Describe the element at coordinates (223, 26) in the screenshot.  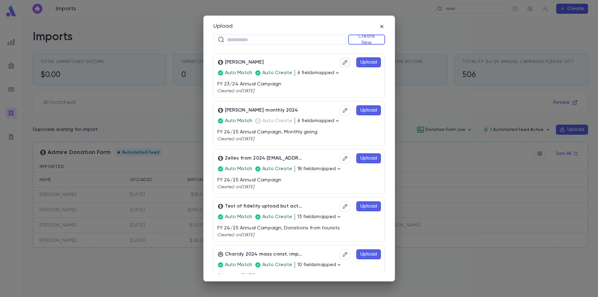
I see `div: Upload` at that location.